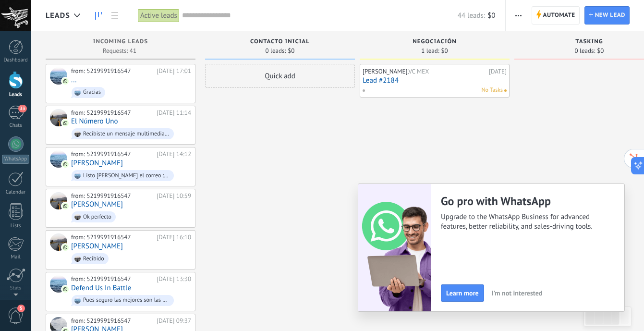  I want to click on div: WhatsApp, so click(15, 159).